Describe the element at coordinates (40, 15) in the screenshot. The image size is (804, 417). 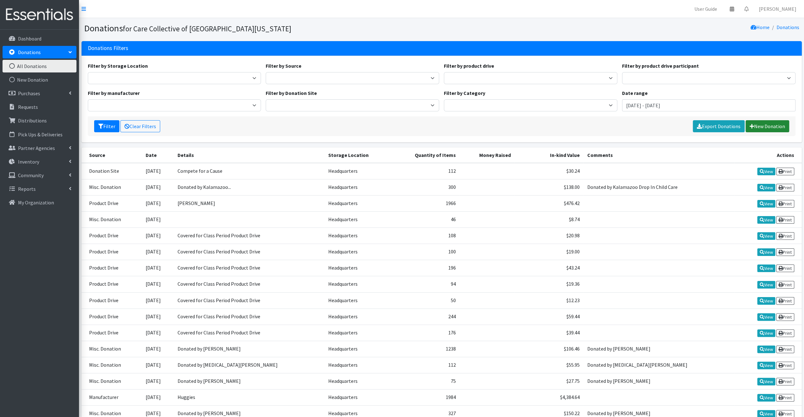
I see `img: HumanEssentials` at that location.